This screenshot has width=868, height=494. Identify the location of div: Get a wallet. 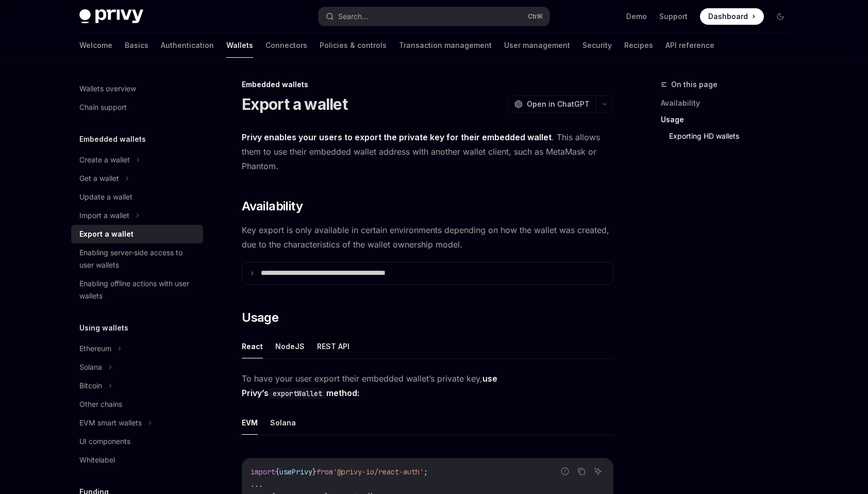
(99, 178).